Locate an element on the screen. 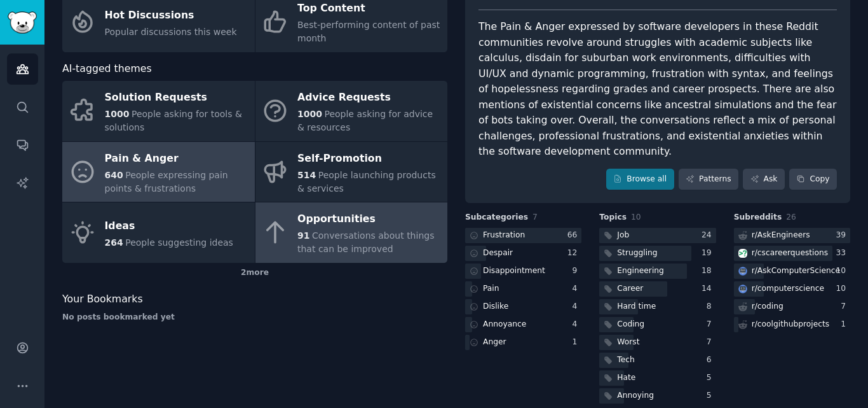 This screenshot has width=868, height=408. div: 6 is located at coordinates (711, 360).